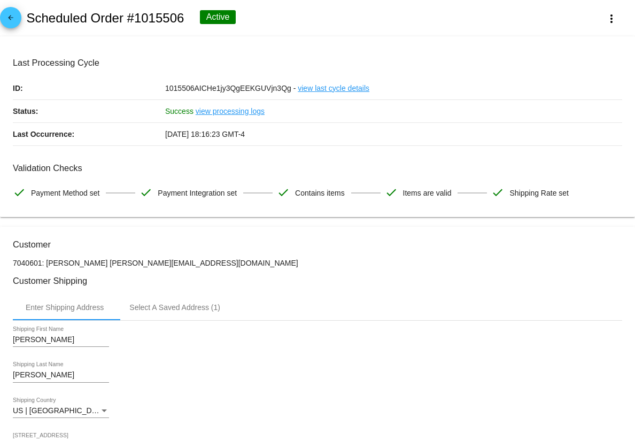 The image size is (635, 441). I want to click on span: Items are valid, so click(427, 193).